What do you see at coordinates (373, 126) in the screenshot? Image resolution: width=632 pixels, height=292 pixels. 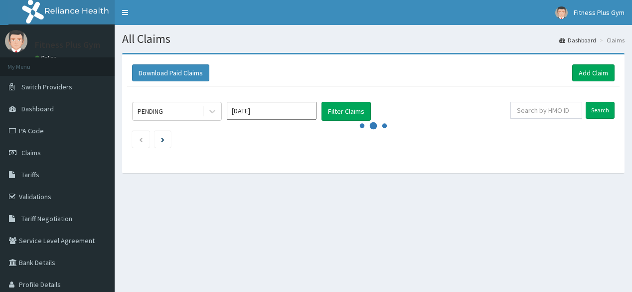 I see `svg: audio-loading` at bounding box center [373, 126].